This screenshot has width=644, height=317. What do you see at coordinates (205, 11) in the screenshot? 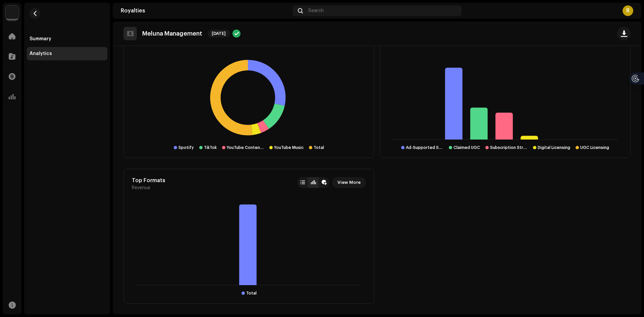
I see `div: Royalties` at bounding box center [205, 11].